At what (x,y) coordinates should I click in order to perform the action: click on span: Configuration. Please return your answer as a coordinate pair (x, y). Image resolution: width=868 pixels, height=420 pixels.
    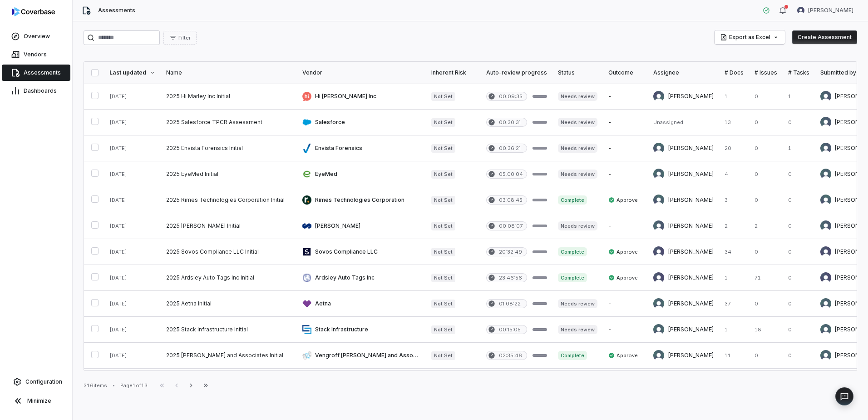
    Looking at the image, I should click on (44, 381).